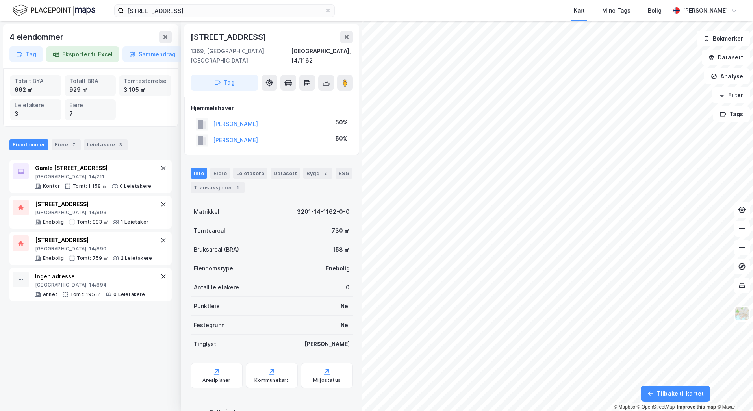  What do you see at coordinates (723, 39) in the screenshot?
I see `button: Bokmerker` at bounding box center [723, 39].